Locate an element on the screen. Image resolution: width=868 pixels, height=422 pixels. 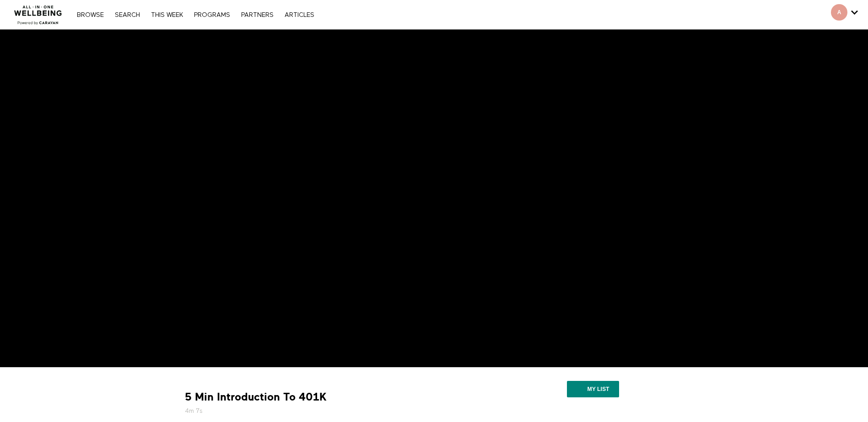
strong: 5 Min Introduction To 401K is located at coordinates (256, 397).